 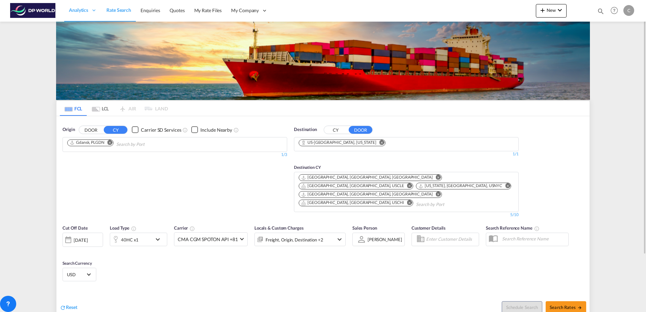 What do you see at coordinates (208, 239) in the screenshot?
I see `span: CMA CGM SPOTON API +81` at bounding box center [208, 239].